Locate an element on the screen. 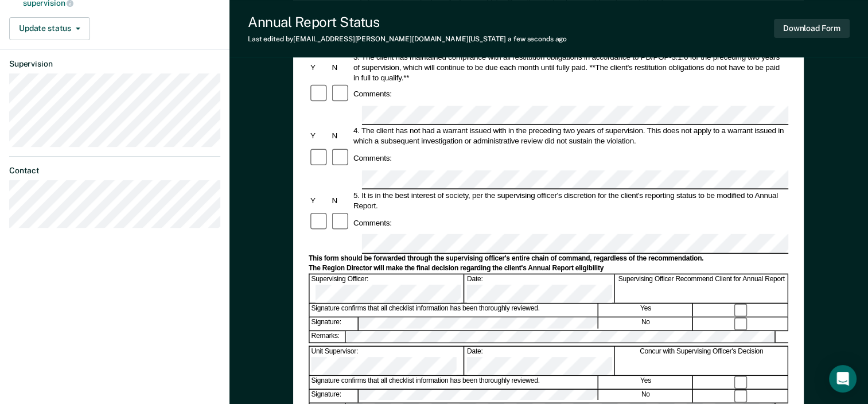  div: 5. It is in the best interest of society, per the supervising officer's discretion for the client... is located at coordinates (570, 201).